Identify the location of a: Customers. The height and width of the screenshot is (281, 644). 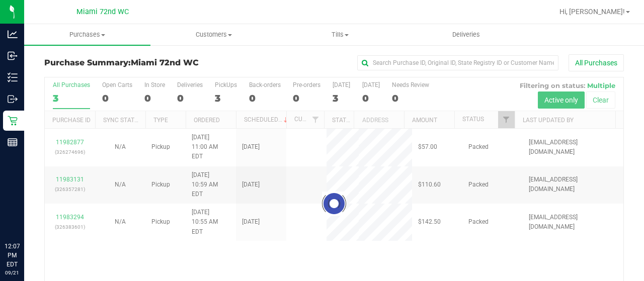
(213, 35).